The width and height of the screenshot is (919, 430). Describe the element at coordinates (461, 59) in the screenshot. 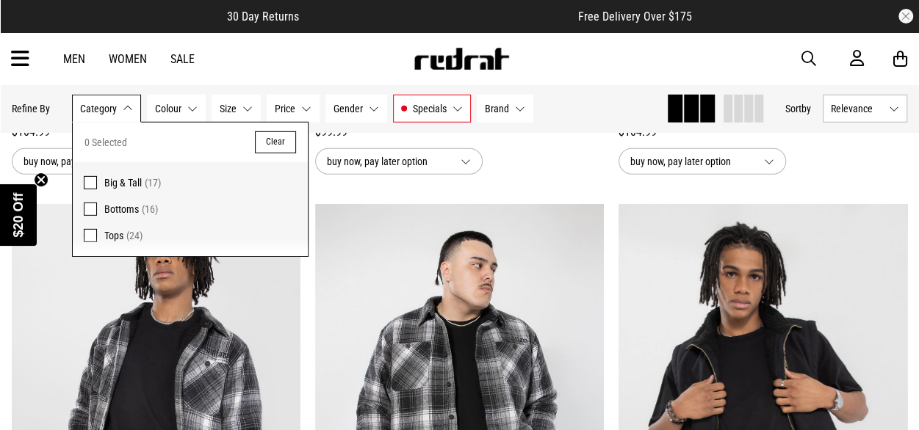

I see `img: Redrat logo` at that location.